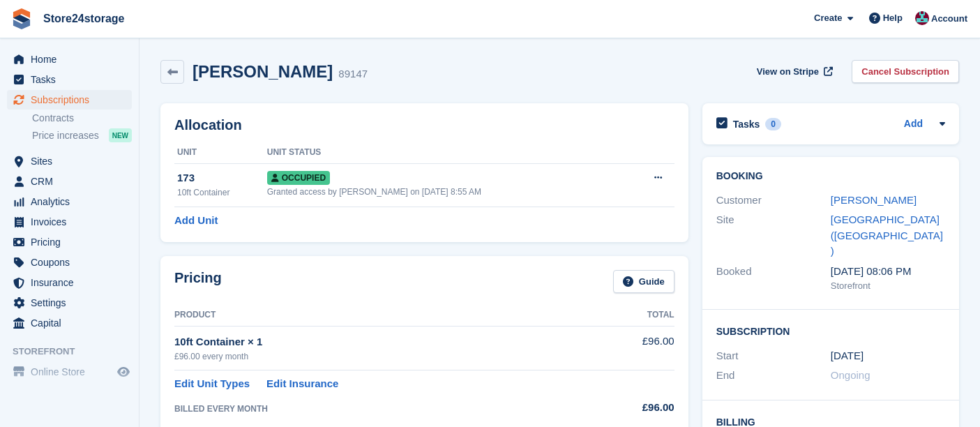 The image size is (980, 427). What do you see at coordinates (633, 407) in the screenshot?
I see `div: £96.00` at bounding box center [633, 407].